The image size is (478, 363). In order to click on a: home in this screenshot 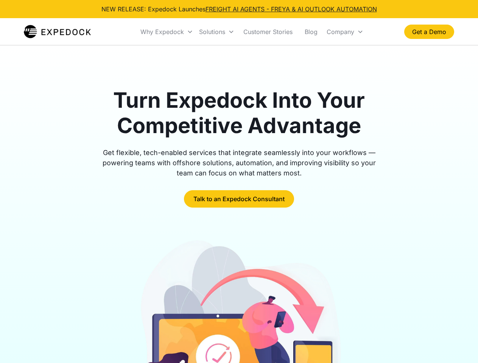, I will do `click(57, 32)`.